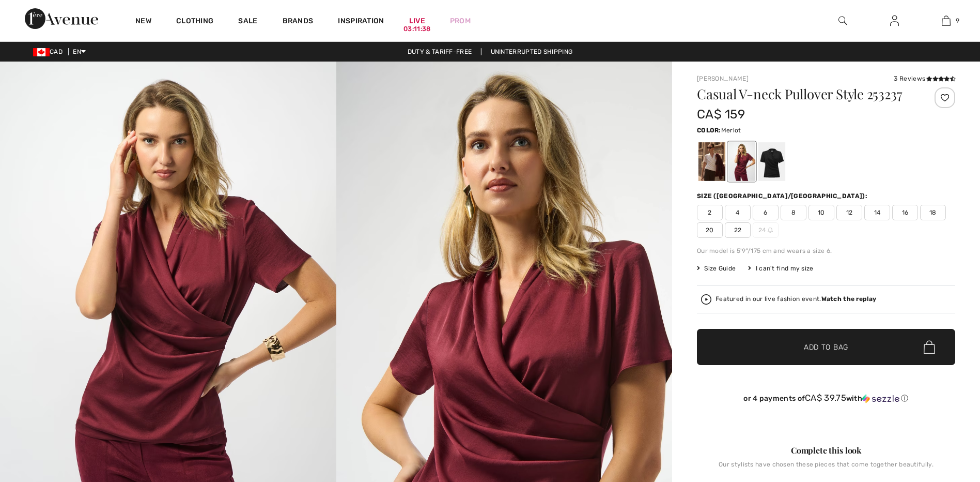  What do you see at coordinates (361, 22) in the screenshot?
I see `span: Inspiration` at bounding box center [361, 22].